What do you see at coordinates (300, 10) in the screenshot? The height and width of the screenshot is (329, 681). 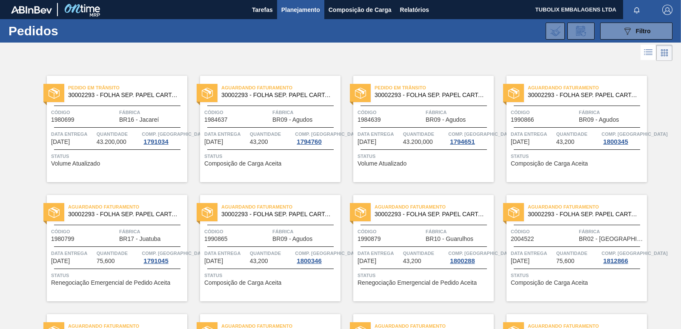 I see `span: Planejamento` at bounding box center [300, 10].